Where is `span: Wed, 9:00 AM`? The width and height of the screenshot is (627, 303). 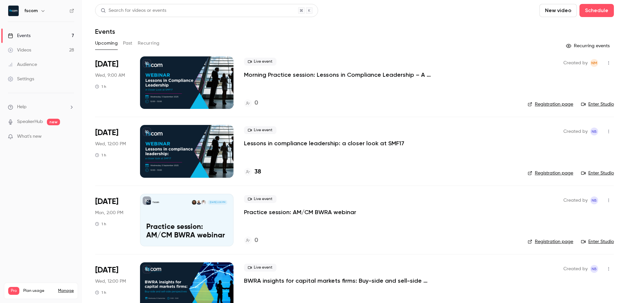
span: Wed, 9:00 AM is located at coordinates (110, 75).